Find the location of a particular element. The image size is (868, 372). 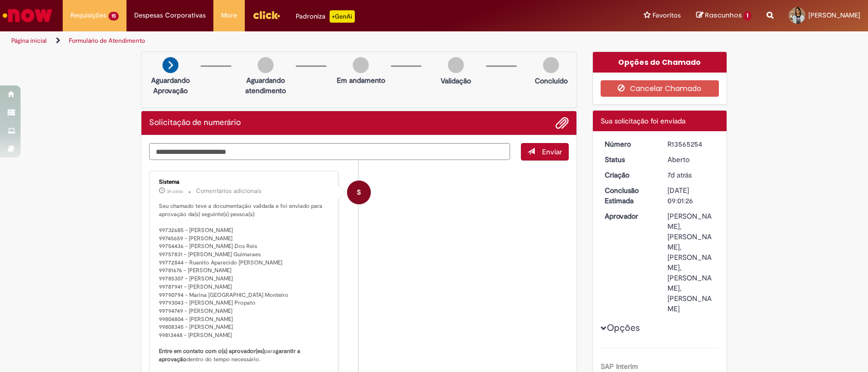

div: Sistema is located at coordinates (244, 182).